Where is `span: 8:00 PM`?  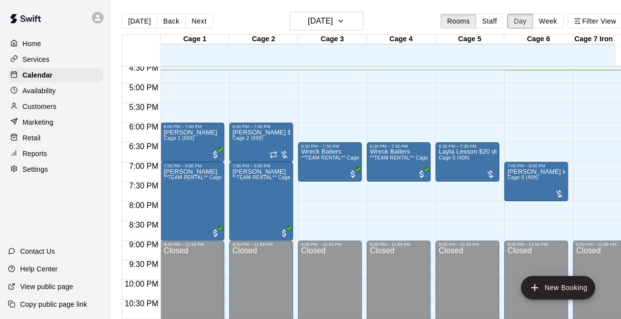
span: 8:00 PM is located at coordinates (144, 205).